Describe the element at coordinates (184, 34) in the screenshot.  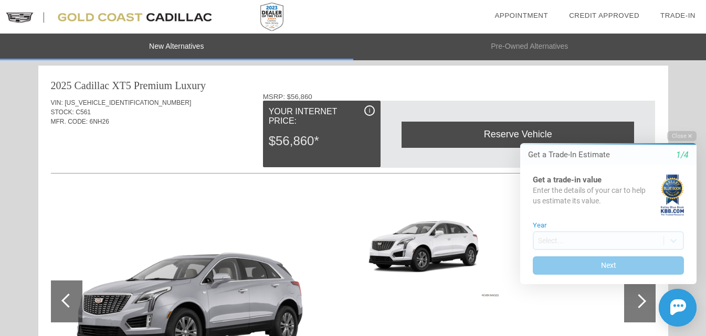
I see `i: 1/4` at that location.